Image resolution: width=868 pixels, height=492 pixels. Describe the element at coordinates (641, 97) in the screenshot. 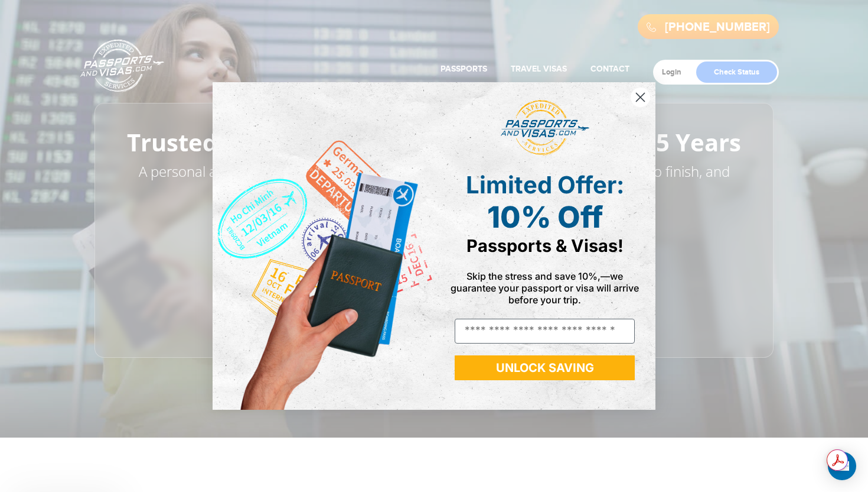

I see `button: Close dialog` at that location.